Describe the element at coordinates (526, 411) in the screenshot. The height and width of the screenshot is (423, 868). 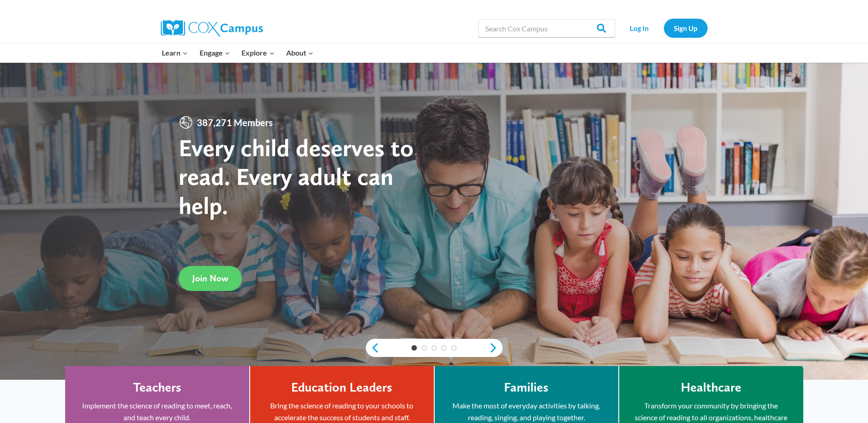
I see `p: Make the most of everyday activities by talking, reading, singing, and playing together.` at that location.